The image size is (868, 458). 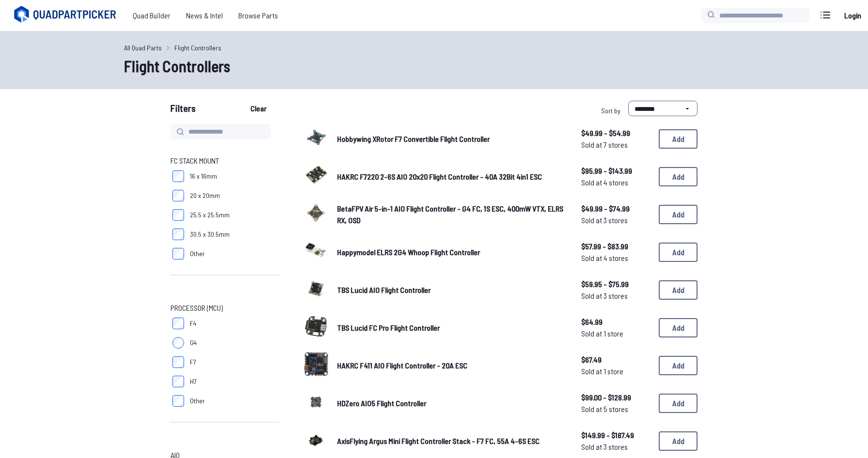 What do you see at coordinates (178, 323) in the screenshot?
I see `input: F4` at bounding box center [178, 323].